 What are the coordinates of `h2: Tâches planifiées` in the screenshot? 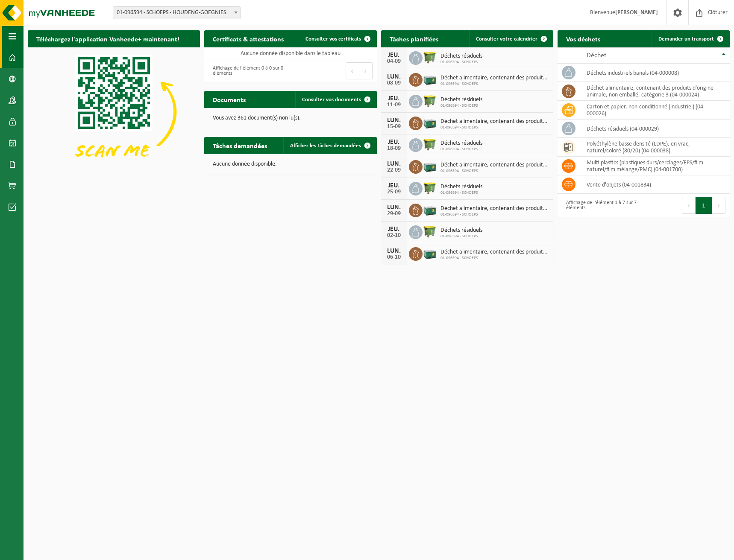 It's located at (414, 38).